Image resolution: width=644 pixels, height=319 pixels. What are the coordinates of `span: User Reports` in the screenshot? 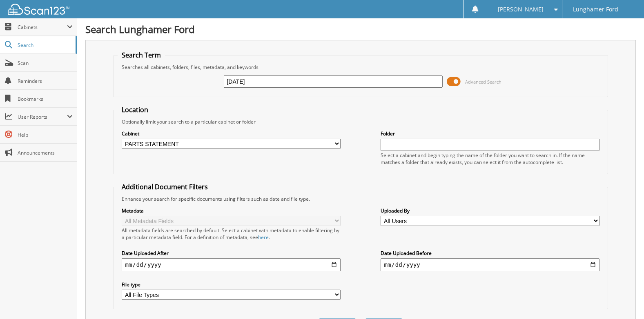 It's located at (42, 116).